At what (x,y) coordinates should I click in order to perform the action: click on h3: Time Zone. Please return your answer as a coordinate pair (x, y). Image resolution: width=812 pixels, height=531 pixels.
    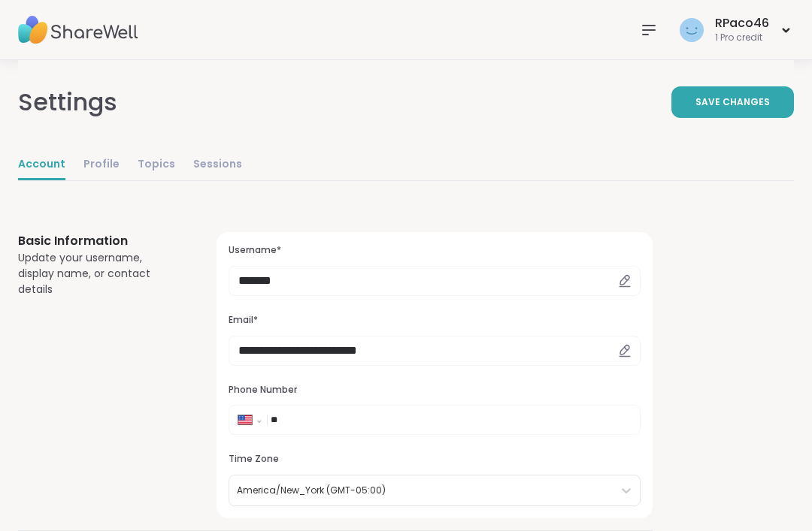
    Looking at the image, I should click on (434, 459).